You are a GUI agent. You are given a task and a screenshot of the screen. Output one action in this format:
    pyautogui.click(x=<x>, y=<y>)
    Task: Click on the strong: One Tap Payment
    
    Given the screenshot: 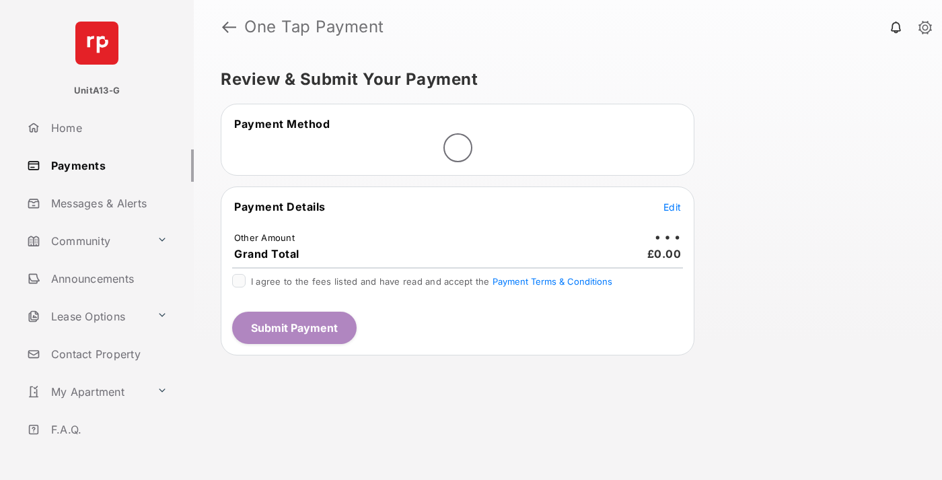 What is the action you would take?
    pyautogui.click(x=314, y=27)
    